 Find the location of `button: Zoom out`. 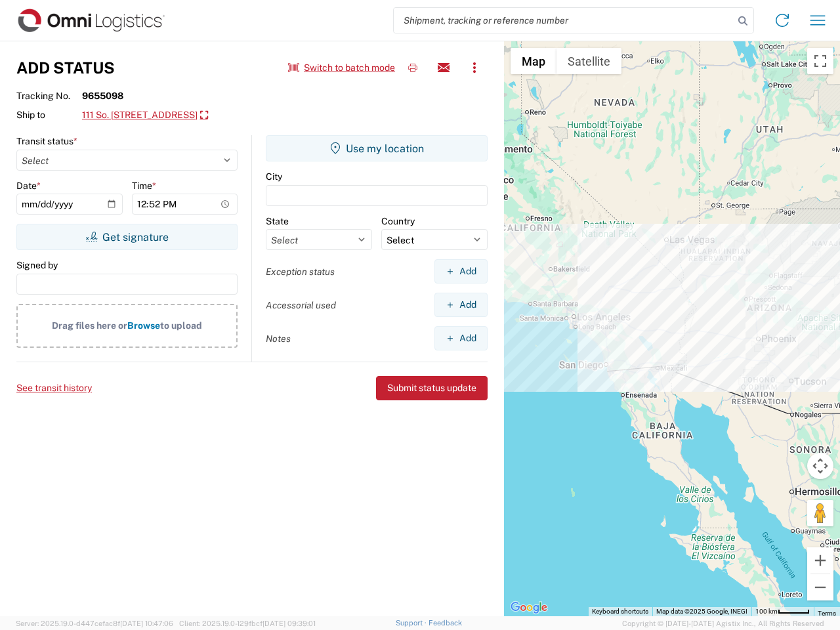

button: Zoom out is located at coordinates (821, 587).